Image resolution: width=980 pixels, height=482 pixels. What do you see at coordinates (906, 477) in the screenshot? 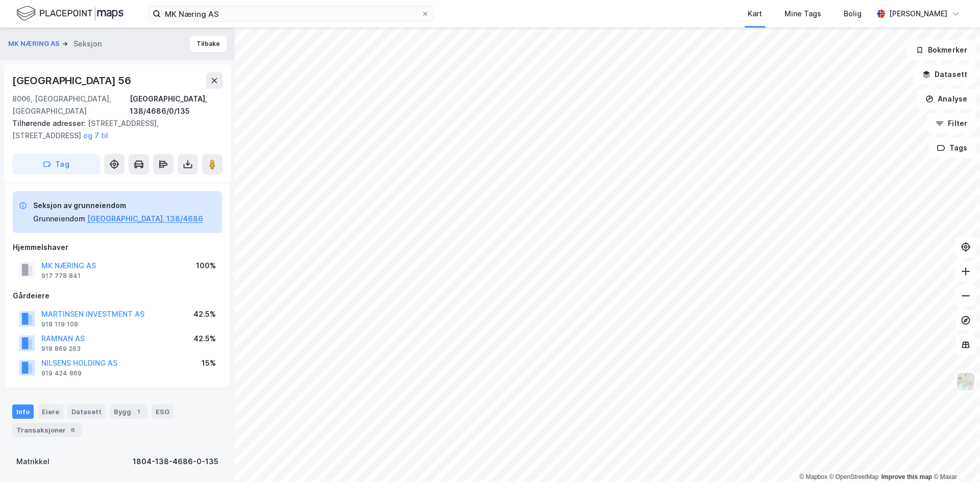
I see `a: Improve this map` at bounding box center [906, 477].